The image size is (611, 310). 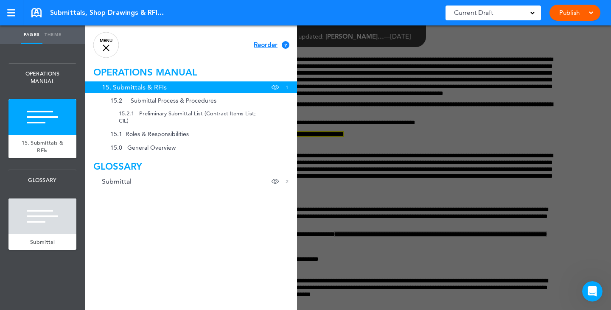 I want to click on button: Upload attachment, so click(x=44, y=248).